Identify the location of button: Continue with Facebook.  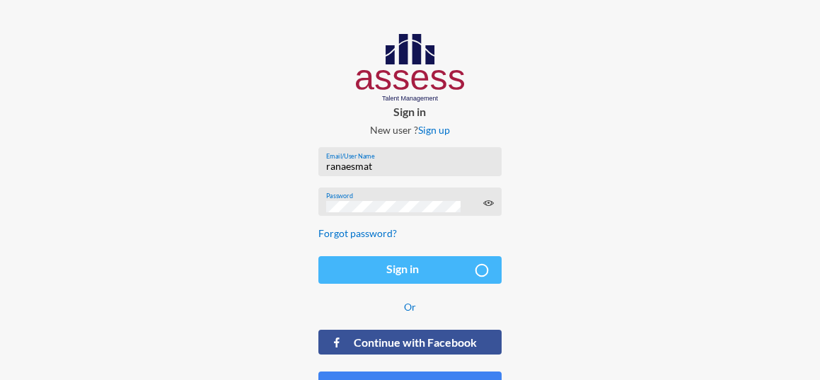
(409, 342).